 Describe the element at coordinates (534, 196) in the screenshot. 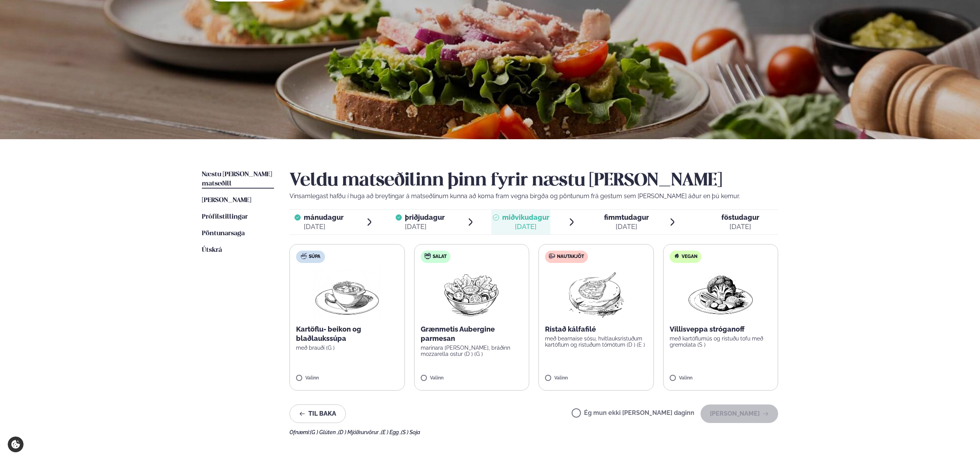

I see `p: Vinsamlegast hafðu í huga að breytingar á matseðlinum kunna að koma fram vegna birgða og pöntunum...` at that location.